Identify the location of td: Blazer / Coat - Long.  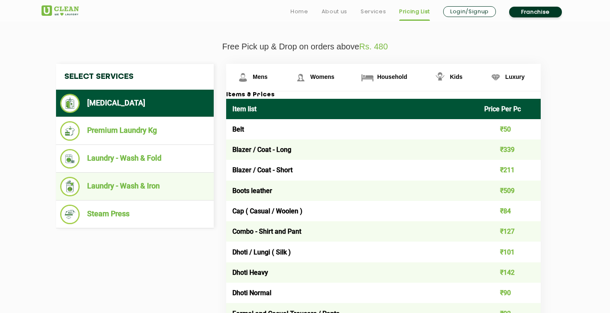
(352, 149).